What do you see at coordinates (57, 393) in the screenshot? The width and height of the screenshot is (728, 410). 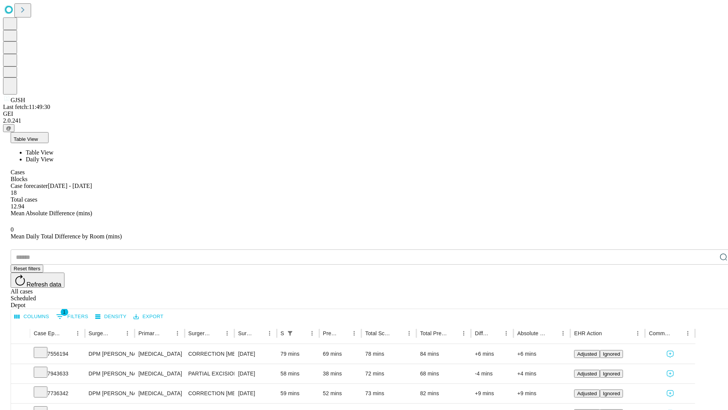 I see `div: 7736342` at bounding box center [57, 393].